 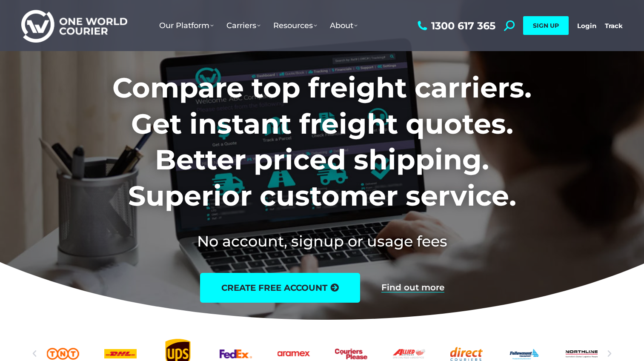 What do you see at coordinates (244, 25) in the screenshot?
I see `a: Carriers` at bounding box center [244, 25].